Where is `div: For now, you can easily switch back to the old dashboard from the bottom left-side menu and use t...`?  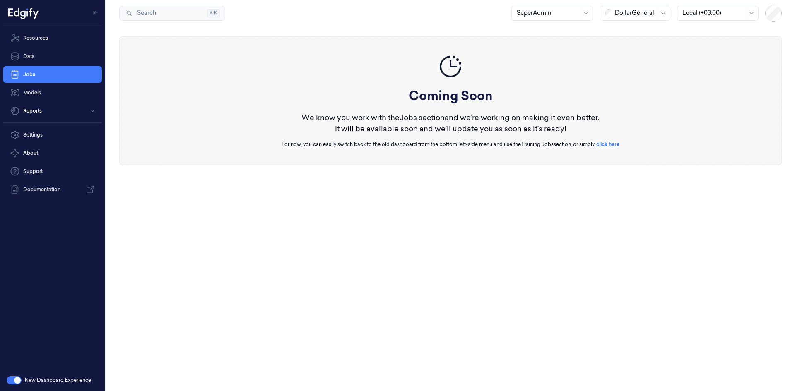
div: For now, you can easily switch back to the old dashboard from the bottom left-side menu and use t... is located at coordinates (450, 144).